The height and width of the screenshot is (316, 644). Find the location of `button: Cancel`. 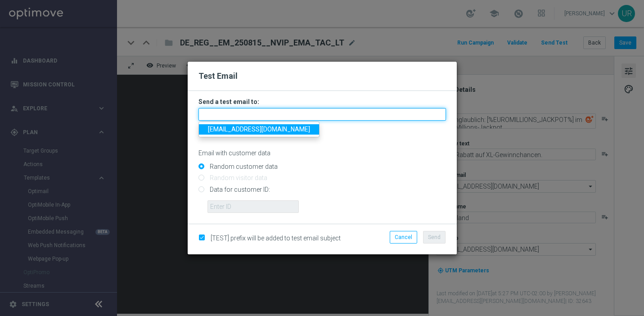

button: Cancel is located at coordinates (403, 237).